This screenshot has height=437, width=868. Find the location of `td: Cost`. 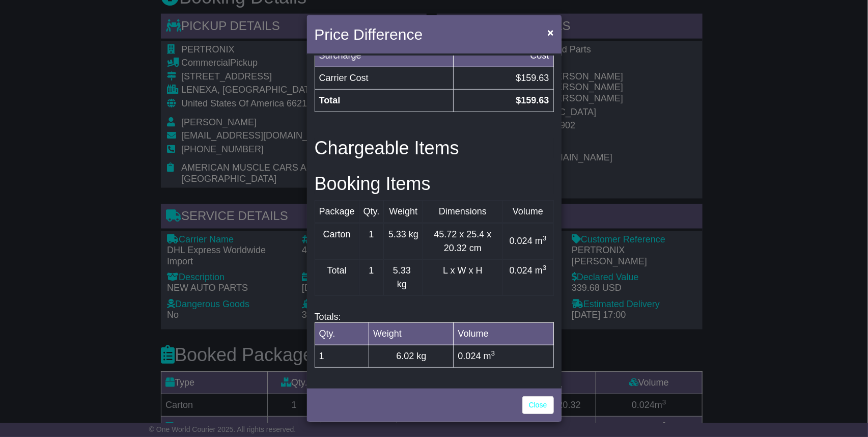

td: Cost is located at coordinates (503, 56).